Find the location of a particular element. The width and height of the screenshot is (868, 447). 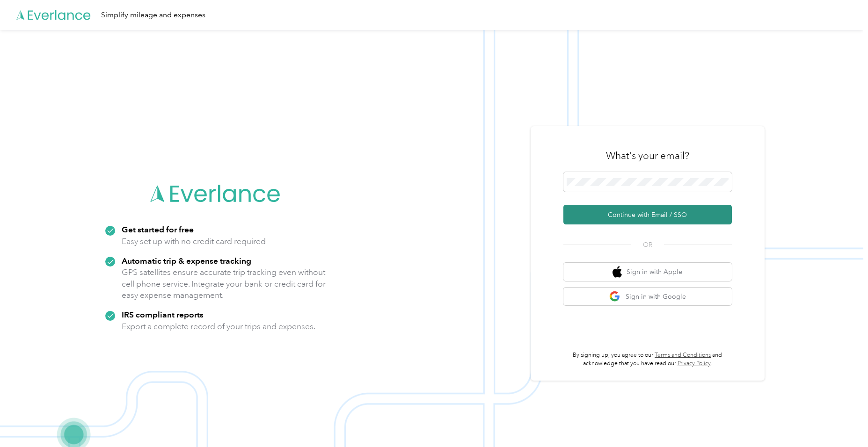

a: Privacy Policy is located at coordinates (695, 363).